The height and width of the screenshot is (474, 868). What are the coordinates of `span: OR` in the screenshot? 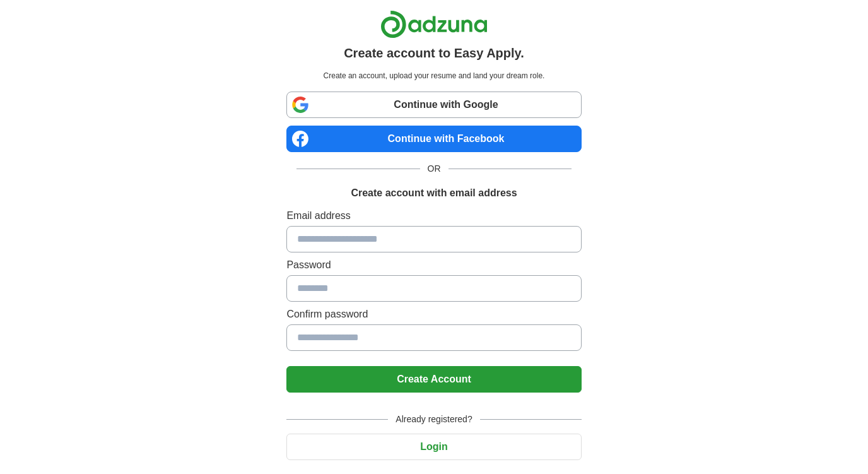 It's located at (434, 168).